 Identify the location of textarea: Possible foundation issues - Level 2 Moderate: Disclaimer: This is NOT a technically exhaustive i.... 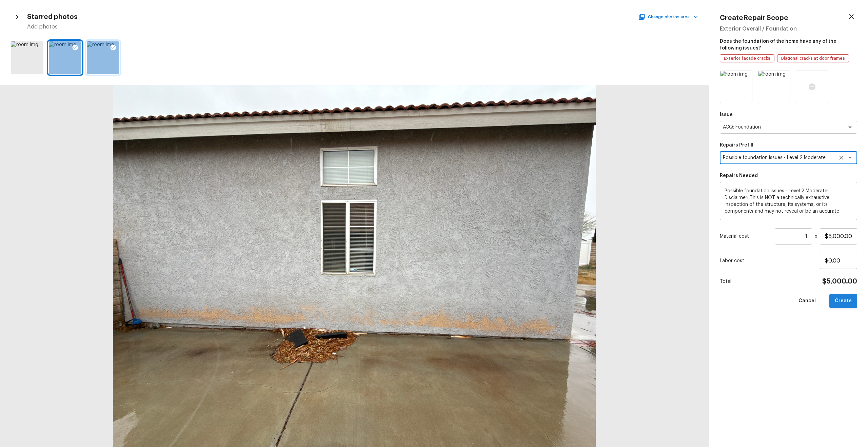
(788, 202).